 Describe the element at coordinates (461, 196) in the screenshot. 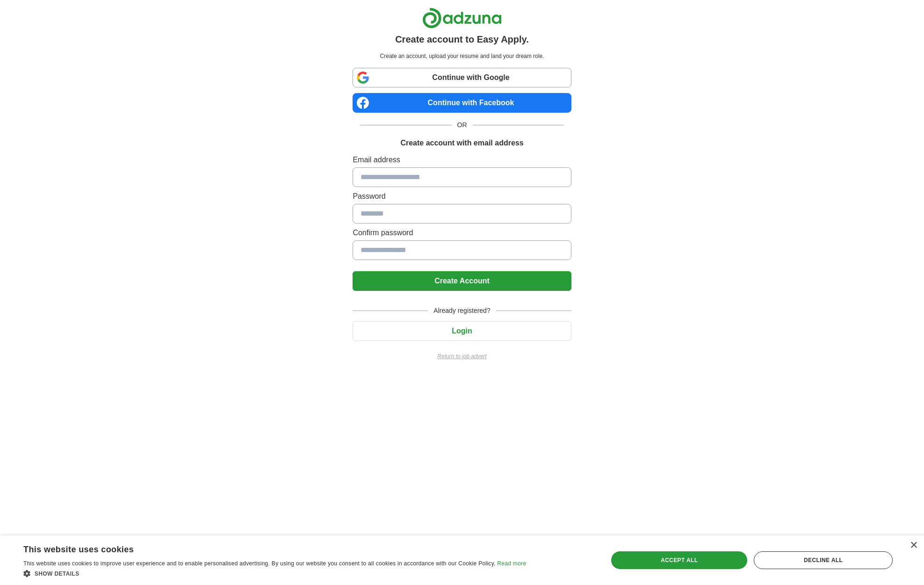

I see `label: Password` at that location.